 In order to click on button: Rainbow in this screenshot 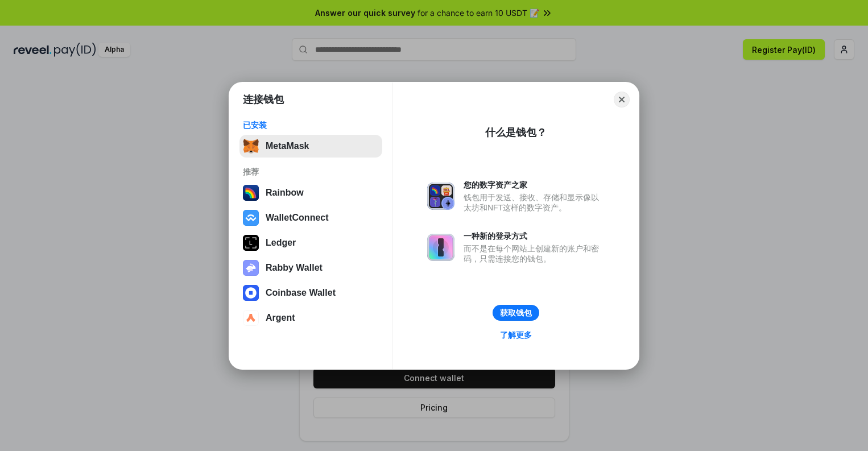, I will do `click(311, 193)`.